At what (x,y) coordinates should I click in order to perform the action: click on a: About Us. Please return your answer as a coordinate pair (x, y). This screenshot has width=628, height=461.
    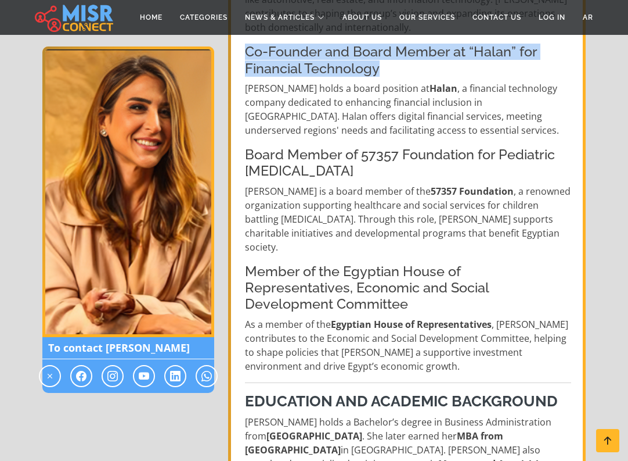
    Looking at the image, I should click on (362, 17).